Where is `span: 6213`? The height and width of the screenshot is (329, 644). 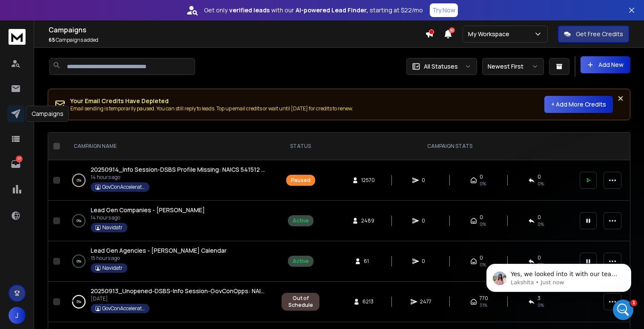
span: 6213 is located at coordinates (368, 301).